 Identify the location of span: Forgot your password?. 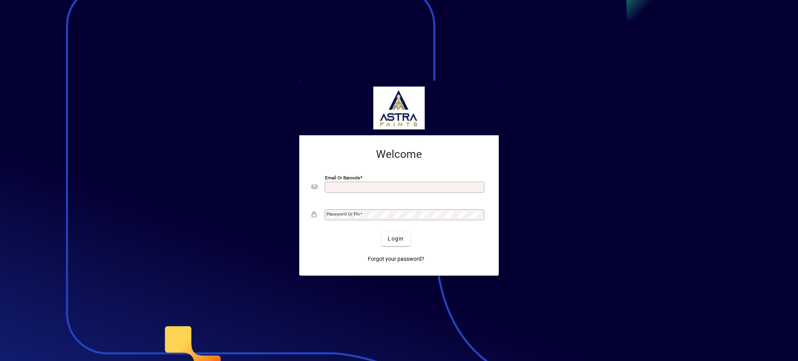
(396, 259).